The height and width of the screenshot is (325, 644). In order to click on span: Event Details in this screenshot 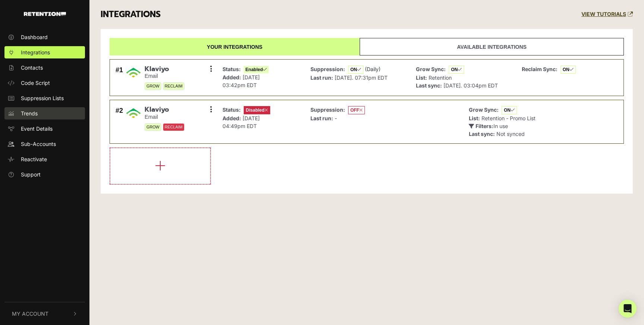, I will do `click(36, 129)`.